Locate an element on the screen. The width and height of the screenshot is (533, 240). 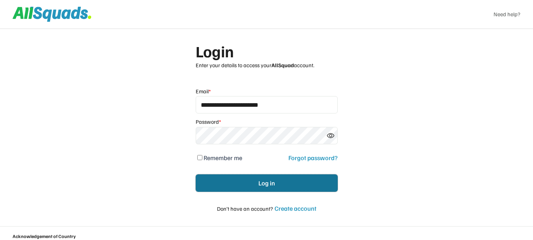
div: Acknowledgement of Country is located at coordinates (44, 236).